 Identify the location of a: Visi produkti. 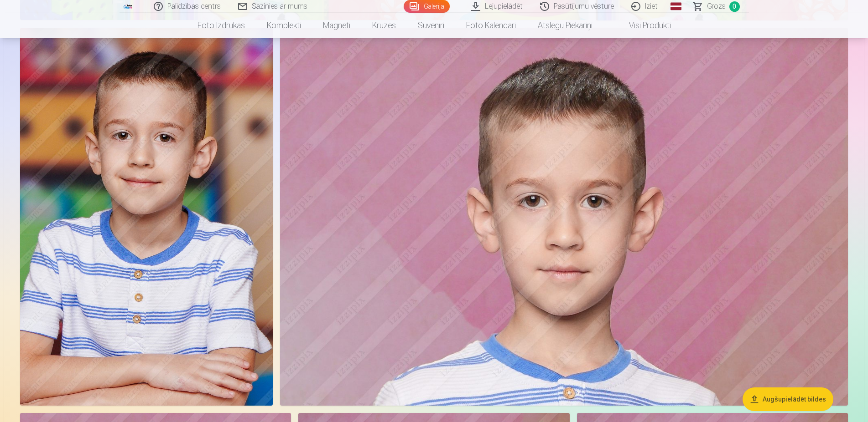
(643, 25).